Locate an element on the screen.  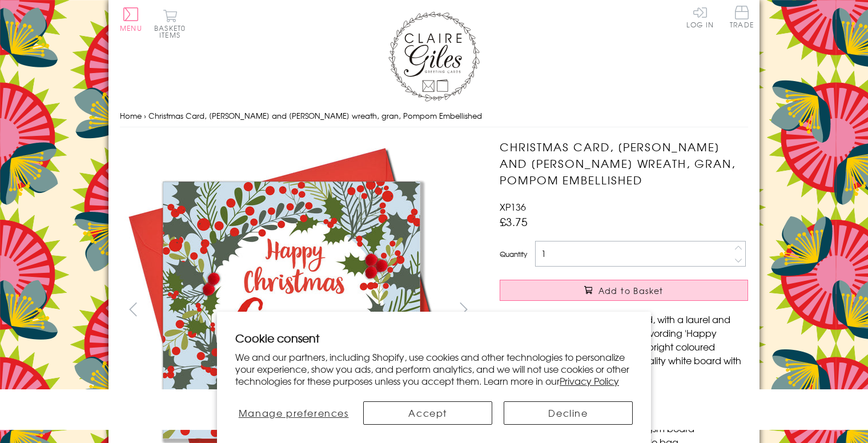
img: Claire Giles Greetings Cards is located at coordinates (434, 56).